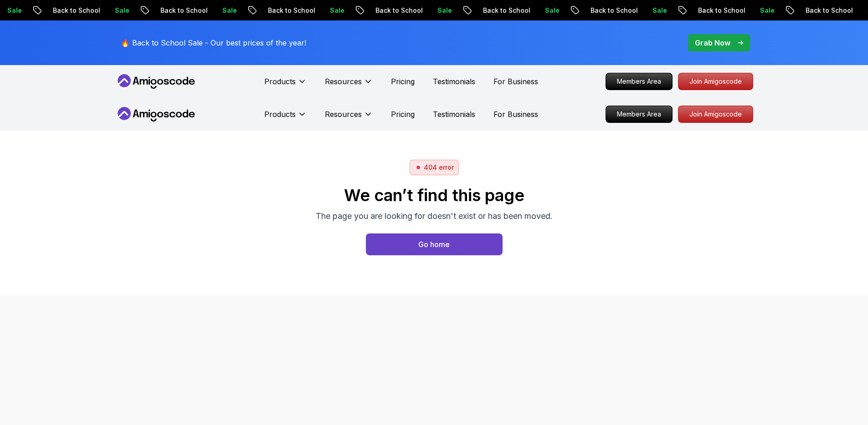 The width and height of the screenshot is (868, 425). I want to click on h2: We can’t find this page, so click(434, 196).